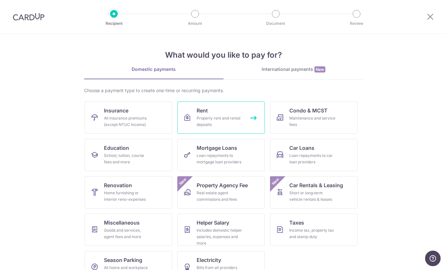  Describe the element at coordinates (213, 223) in the screenshot. I see `span: Helper Salary` at that location.